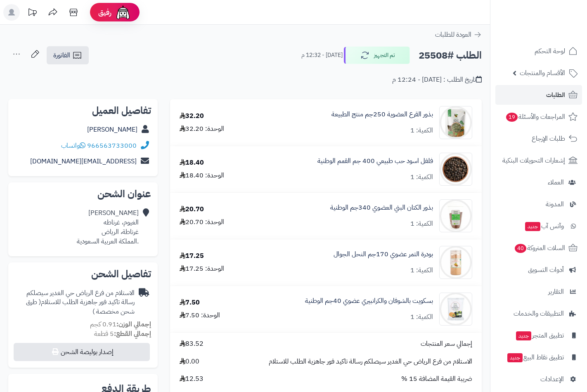 The height and width of the screenshot is (392, 587). What do you see at coordinates (382, 207) in the screenshot?
I see `a: بذور الكتان البني العضوي 340جم الوطنية` at bounding box center [382, 207].